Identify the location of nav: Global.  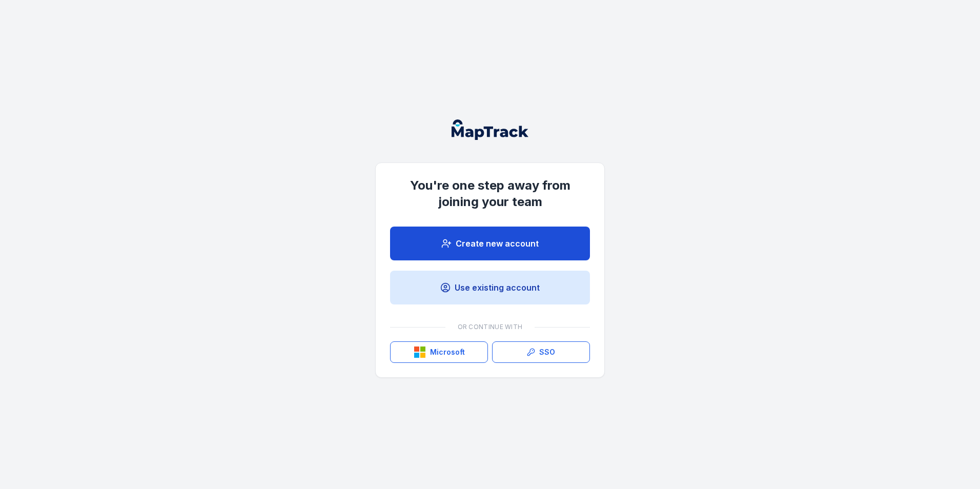
(490, 129).